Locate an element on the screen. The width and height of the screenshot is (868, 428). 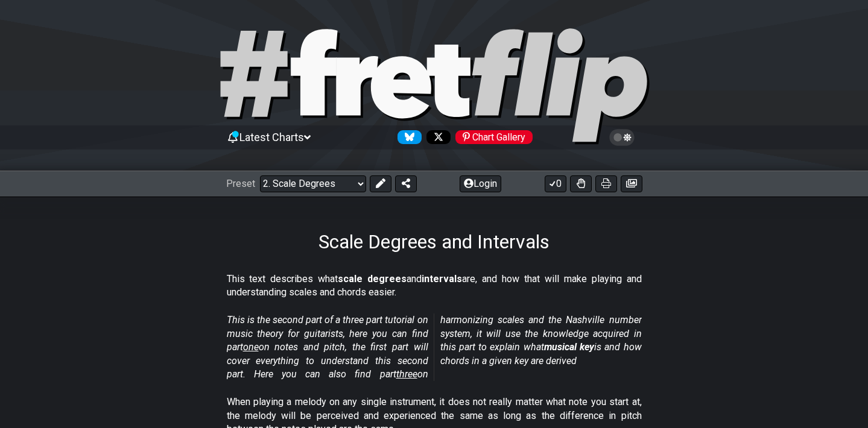
button: 0 is located at coordinates (555, 184).